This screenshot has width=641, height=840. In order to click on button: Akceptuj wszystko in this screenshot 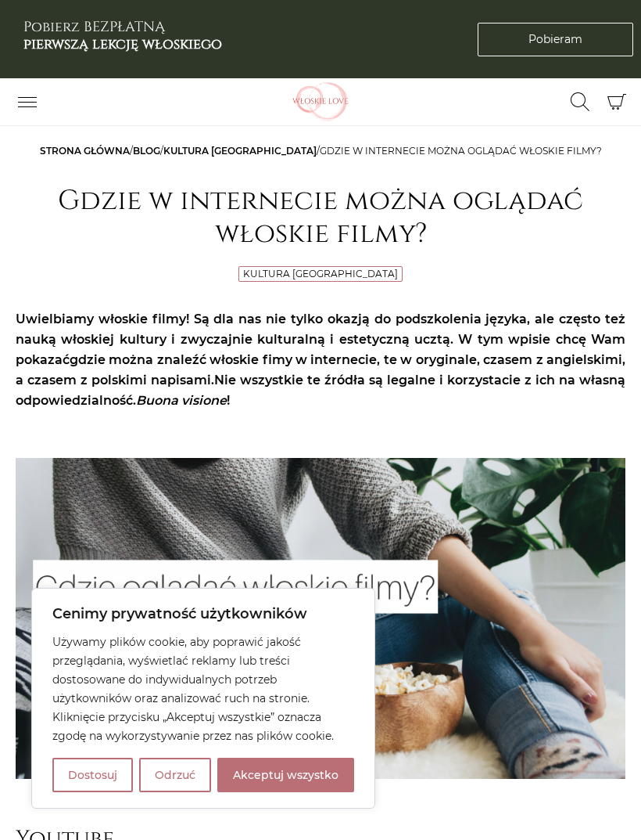, I will do `click(285, 775)`.